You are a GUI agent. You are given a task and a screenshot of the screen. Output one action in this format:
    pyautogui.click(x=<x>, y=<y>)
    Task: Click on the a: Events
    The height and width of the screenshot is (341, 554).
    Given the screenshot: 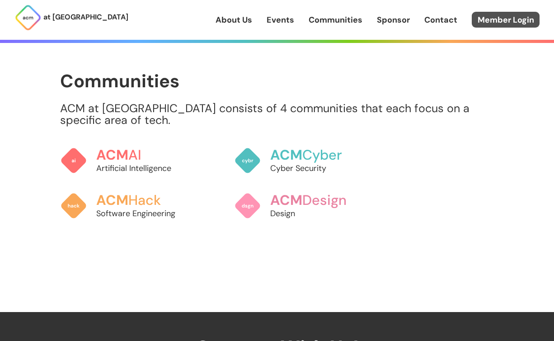 What is the action you would take?
    pyautogui.click(x=280, y=20)
    